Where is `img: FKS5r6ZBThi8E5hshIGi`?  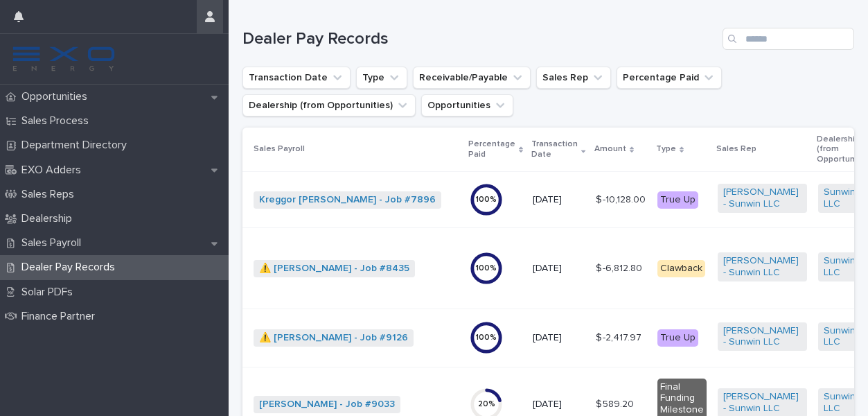
img: FKS5r6ZBThi8E5hshIGi is located at coordinates (64, 59).